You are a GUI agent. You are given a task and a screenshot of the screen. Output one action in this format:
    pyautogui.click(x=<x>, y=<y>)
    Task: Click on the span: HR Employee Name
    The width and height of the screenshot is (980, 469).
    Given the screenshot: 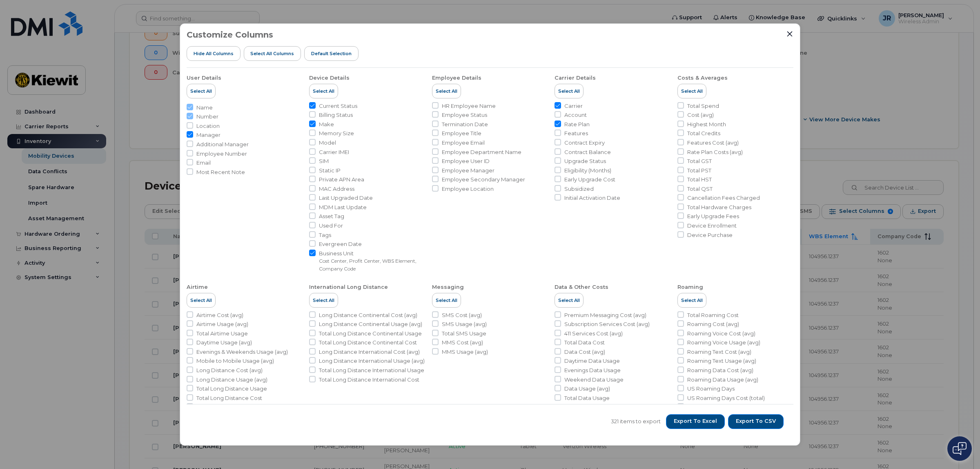 What is the action you would take?
    pyautogui.click(x=469, y=106)
    